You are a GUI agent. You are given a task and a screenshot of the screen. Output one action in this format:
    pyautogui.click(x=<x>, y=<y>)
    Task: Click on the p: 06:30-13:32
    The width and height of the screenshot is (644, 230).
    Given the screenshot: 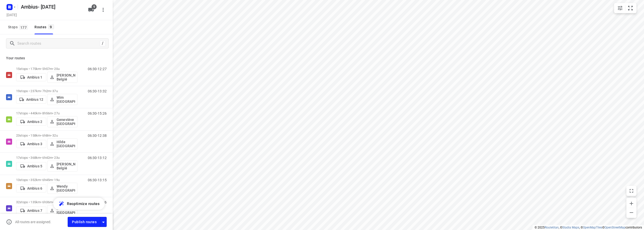 What is the action you would take?
    pyautogui.click(x=97, y=91)
    